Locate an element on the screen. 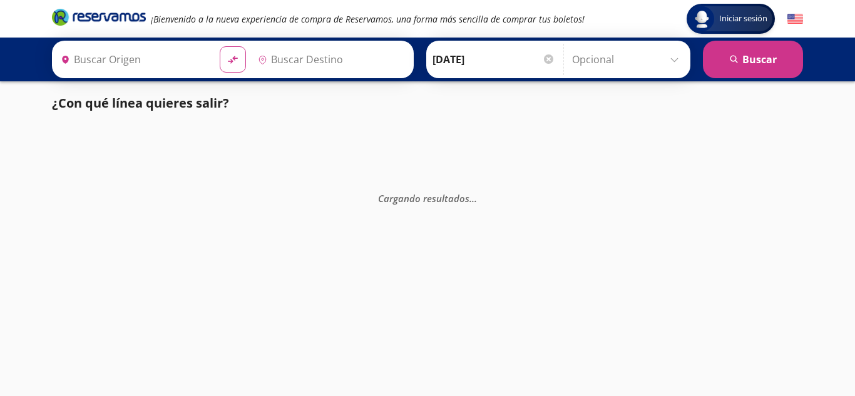  span: Iniciar sesión is located at coordinates (743, 19).